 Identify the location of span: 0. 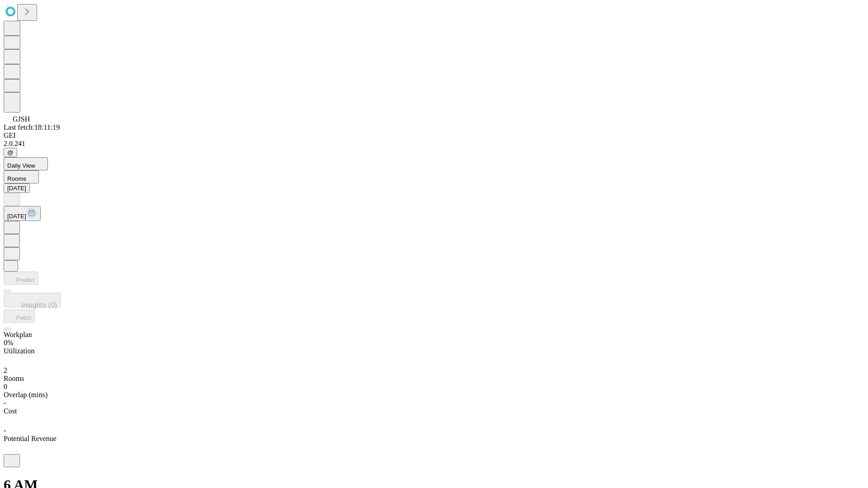
(5, 386).